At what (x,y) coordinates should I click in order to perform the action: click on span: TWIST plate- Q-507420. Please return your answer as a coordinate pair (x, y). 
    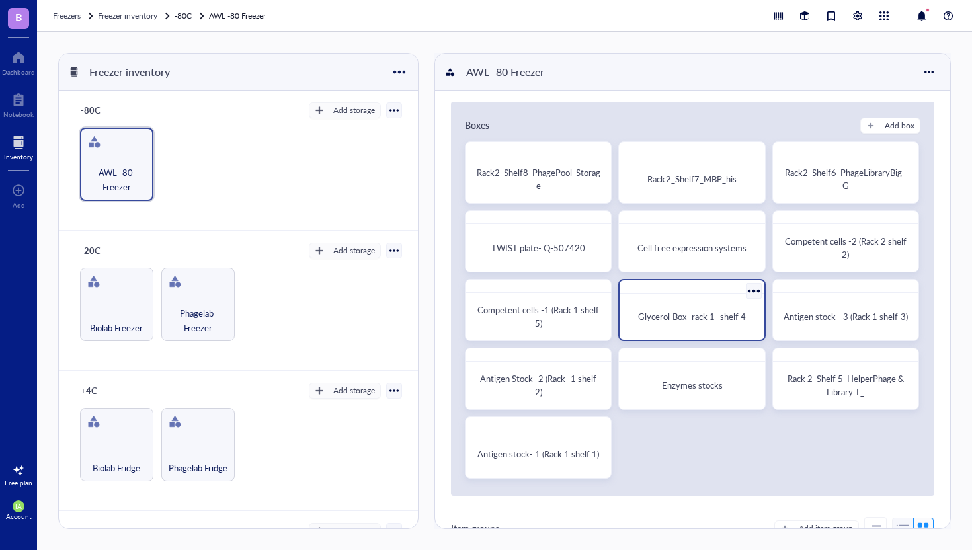
    Looking at the image, I should click on (539, 247).